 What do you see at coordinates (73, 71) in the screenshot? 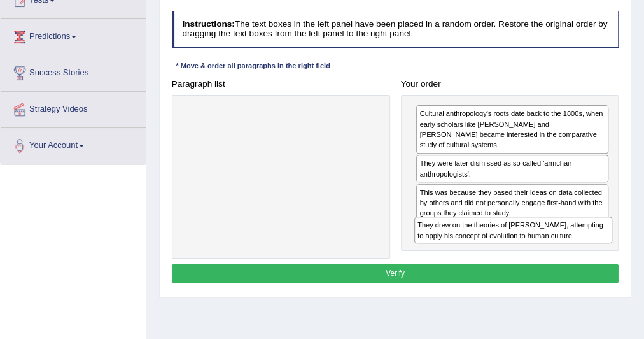
I see `a: Success Stories` at bounding box center [73, 71].